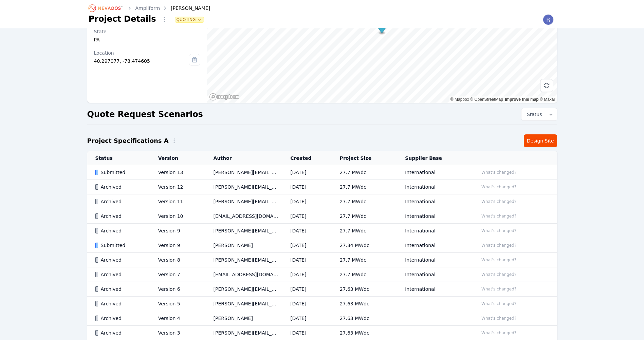 This screenshot has height=340, width=644. I want to click on nav: Breadcrumb, so click(149, 8).